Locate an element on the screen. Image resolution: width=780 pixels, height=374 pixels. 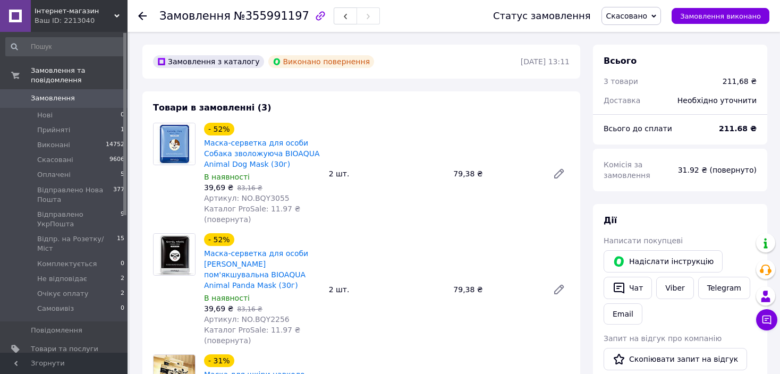
a: Viber is located at coordinates (675, 288).